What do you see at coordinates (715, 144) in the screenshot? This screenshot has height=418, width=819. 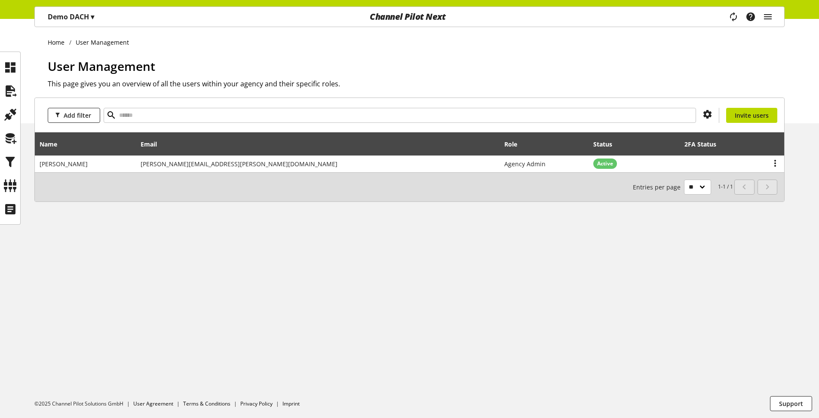 I see `div: 2FA Status` at bounding box center [715, 144].